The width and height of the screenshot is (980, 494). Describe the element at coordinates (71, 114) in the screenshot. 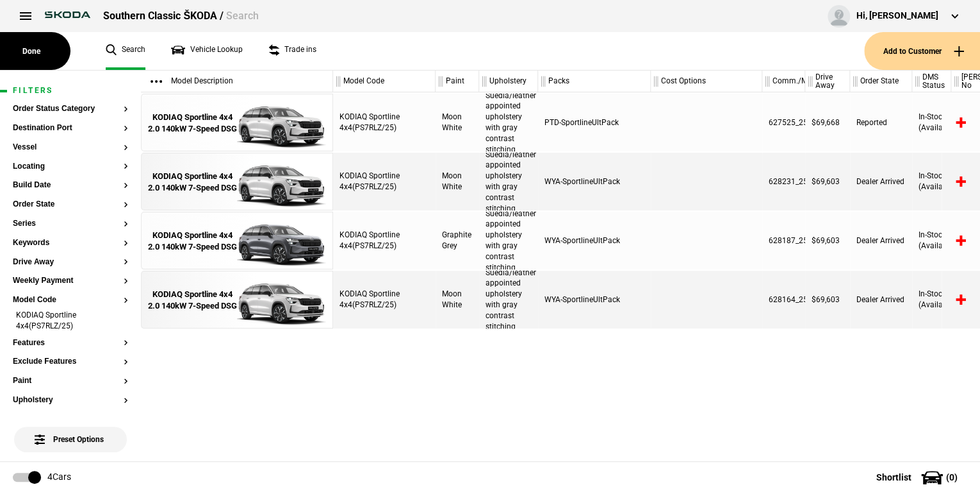

I see `section: Order Status Category` at that location.